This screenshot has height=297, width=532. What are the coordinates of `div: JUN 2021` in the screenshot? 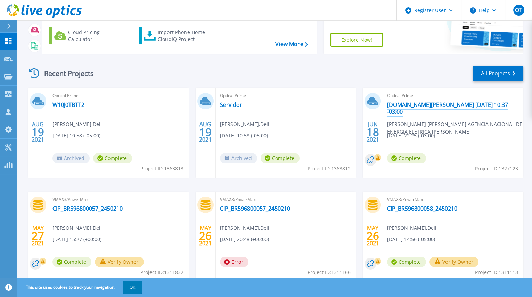 It's located at (373, 132).